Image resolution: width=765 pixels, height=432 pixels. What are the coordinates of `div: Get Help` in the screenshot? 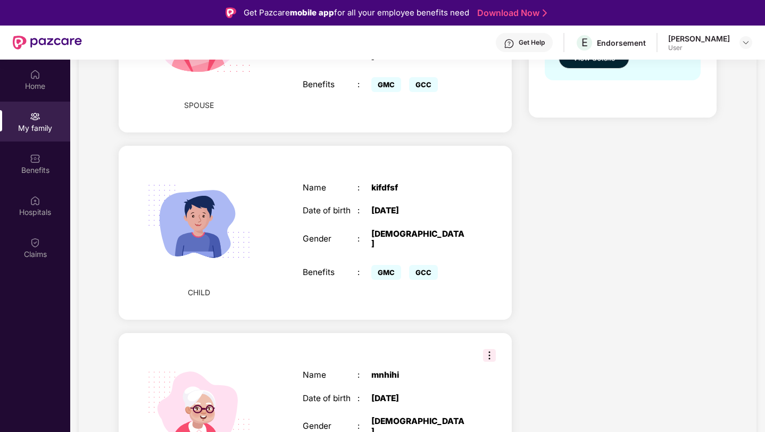 It's located at (531, 43).